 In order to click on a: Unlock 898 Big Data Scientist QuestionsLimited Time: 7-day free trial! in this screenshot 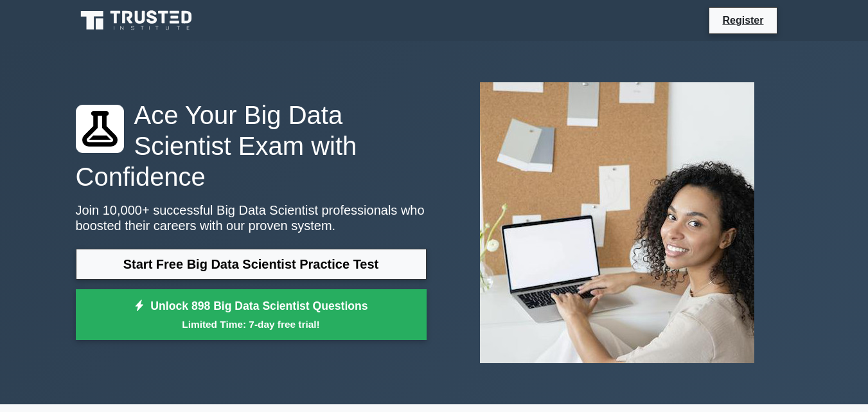, I will do `click(252, 315)`.